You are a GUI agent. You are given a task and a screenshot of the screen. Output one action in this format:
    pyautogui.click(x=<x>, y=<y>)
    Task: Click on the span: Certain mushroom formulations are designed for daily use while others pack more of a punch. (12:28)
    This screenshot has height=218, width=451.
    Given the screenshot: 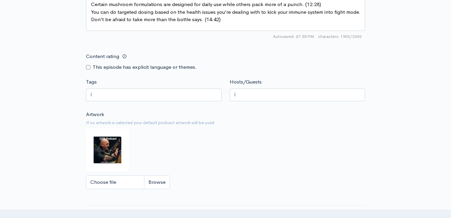 What is the action you would take?
    pyautogui.click(x=206, y=4)
    